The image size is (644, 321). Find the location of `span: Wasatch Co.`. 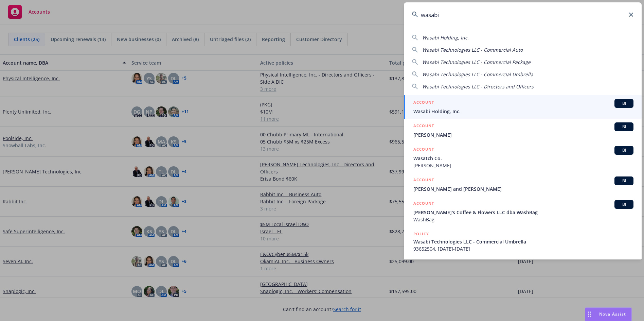

span: Wasatch Co. is located at coordinates (524, 158).